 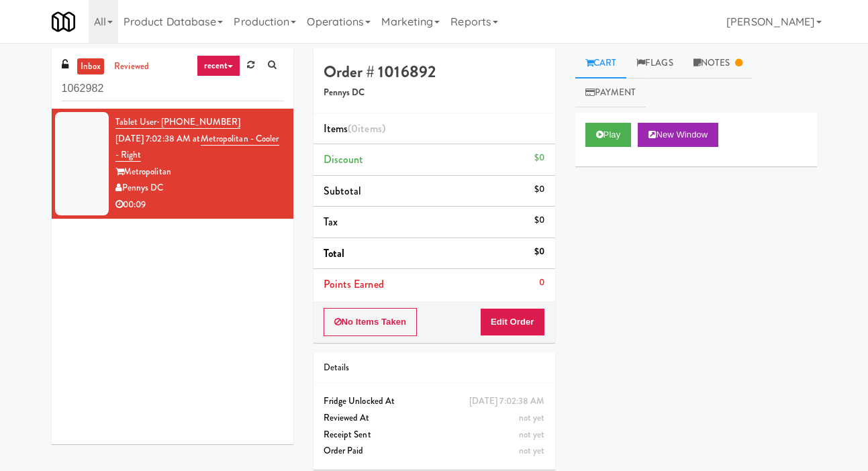 What do you see at coordinates (199, 205) in the screenshot?
I see `div: 00:09` at bounding box center [199, 205].